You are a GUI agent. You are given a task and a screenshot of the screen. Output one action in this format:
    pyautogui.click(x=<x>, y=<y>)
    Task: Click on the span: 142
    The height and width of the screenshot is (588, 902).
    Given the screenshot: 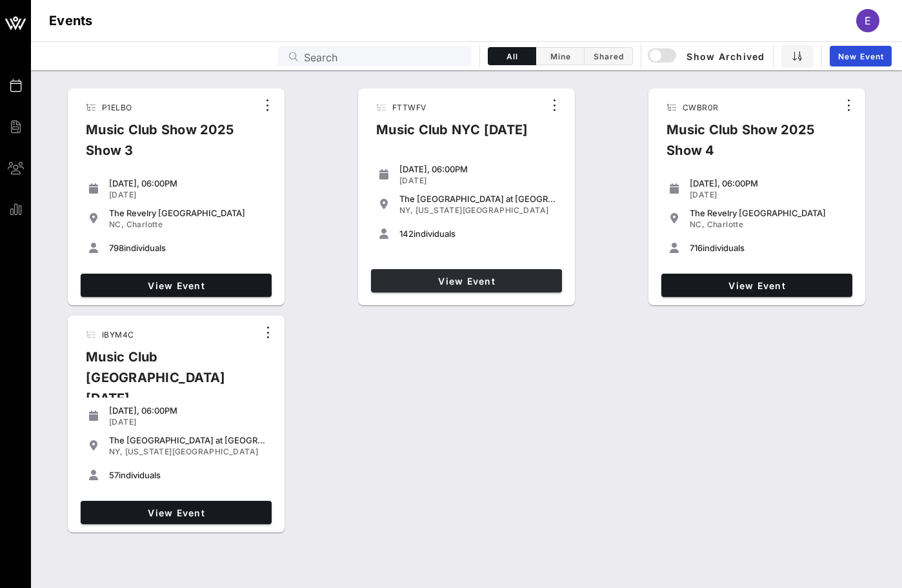 What is the action you would take?
    pyautogui.click(x=406, y=234)
    